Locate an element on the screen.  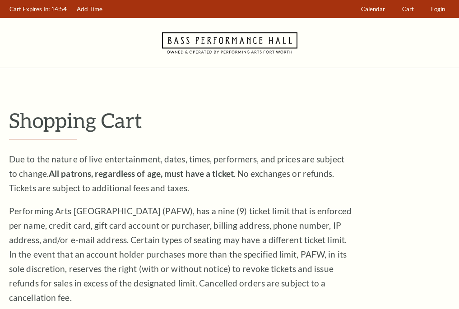
strong: All patrons, regardless of age, must have a ticket is located at coordinates (141, 173).